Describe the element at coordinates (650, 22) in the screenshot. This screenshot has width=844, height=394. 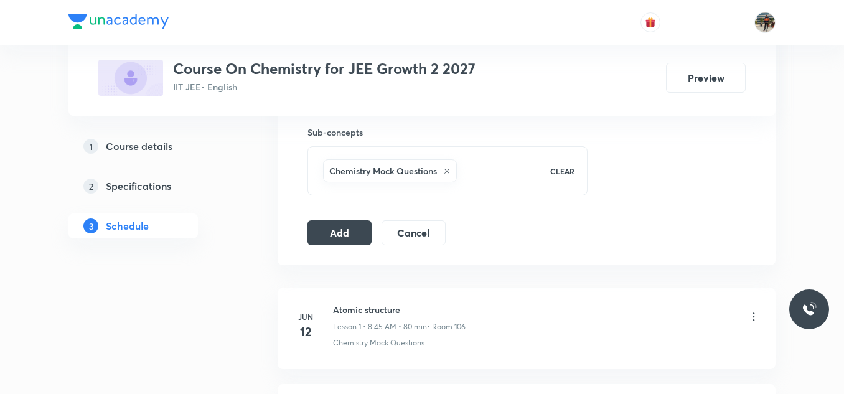
I see `button: avatar` at that location.